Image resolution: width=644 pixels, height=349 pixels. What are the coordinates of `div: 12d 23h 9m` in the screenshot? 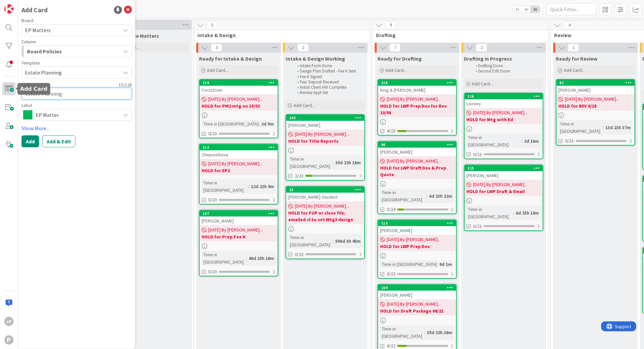 It's located at (263, 186).